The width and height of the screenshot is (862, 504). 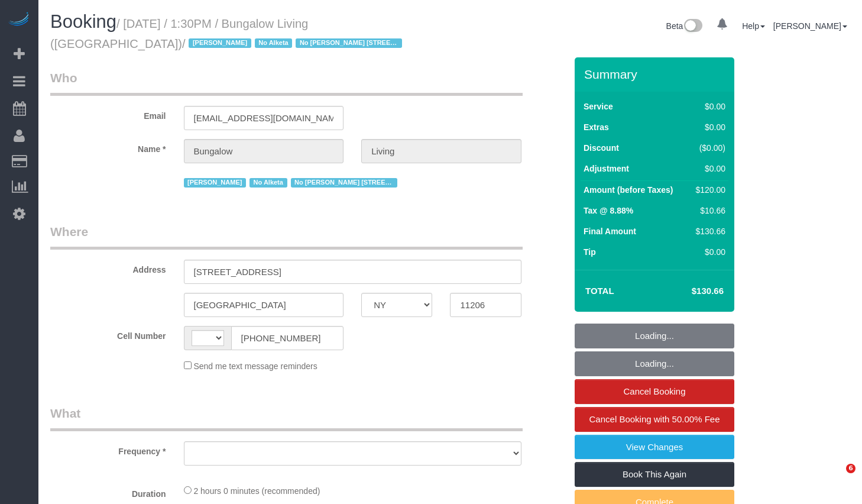 I want to click on a: Beta, so click(x=685, y=26).